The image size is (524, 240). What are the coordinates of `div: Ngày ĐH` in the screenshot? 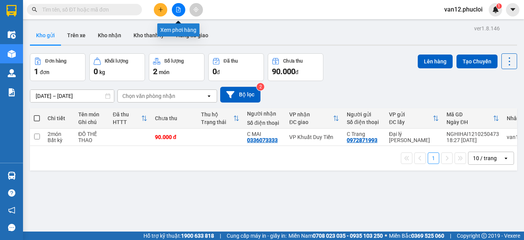 It's located at (470, 122).